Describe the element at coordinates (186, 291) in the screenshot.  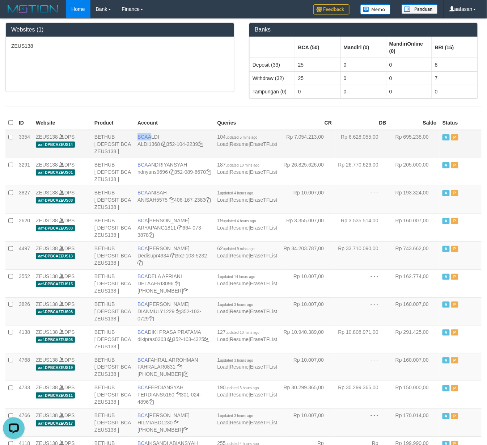
I see `a: Copy 8692458639 to clipboard` at that location.